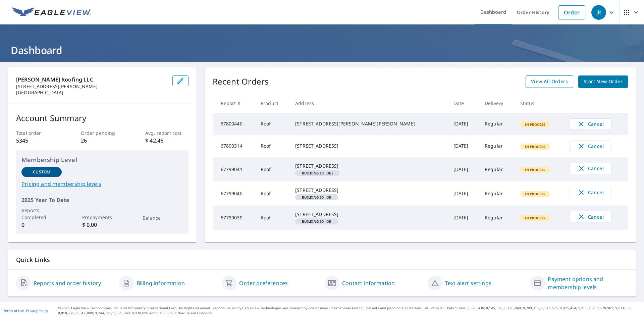  Describe the element at coordinates (102, 184) in the screenshot. I see `a: Pricing and membership levels` at that location.